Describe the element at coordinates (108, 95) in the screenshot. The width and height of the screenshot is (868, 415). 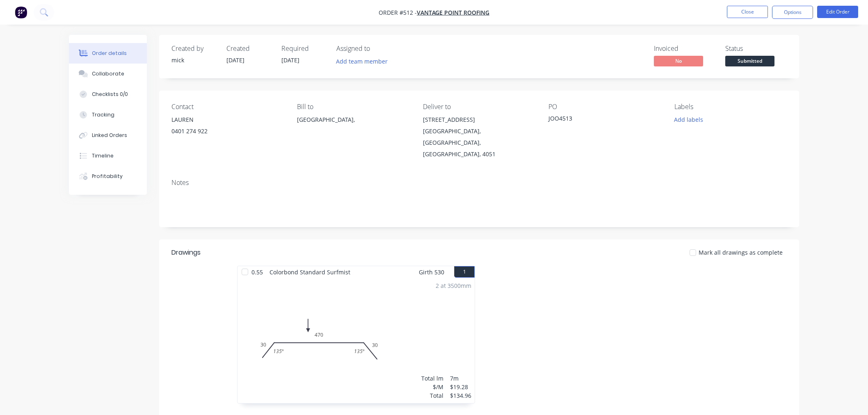
I see `button: Checklists 0/0` at that location.